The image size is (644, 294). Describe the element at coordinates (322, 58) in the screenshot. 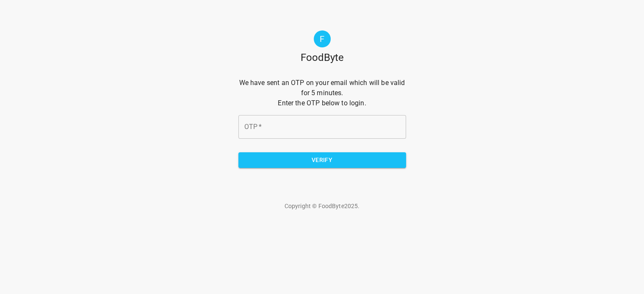

I see `h1: FoodByte` at that location.